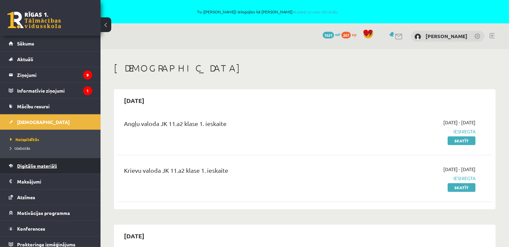 The width and height of the screenshot is (509, 247). What do you see at coordinates (52, 148) in the screenshot?
I see `a: Izlabotās` at bounding box center [52, 148].